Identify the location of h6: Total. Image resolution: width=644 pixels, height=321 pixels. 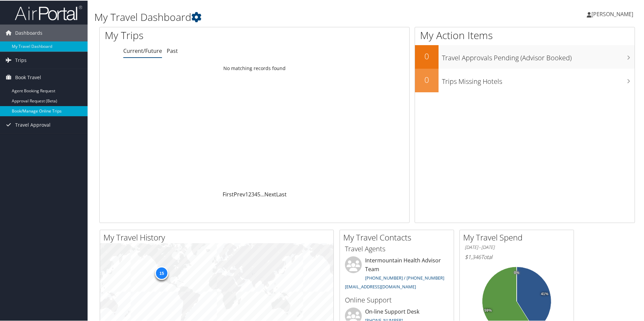
(517, 256).